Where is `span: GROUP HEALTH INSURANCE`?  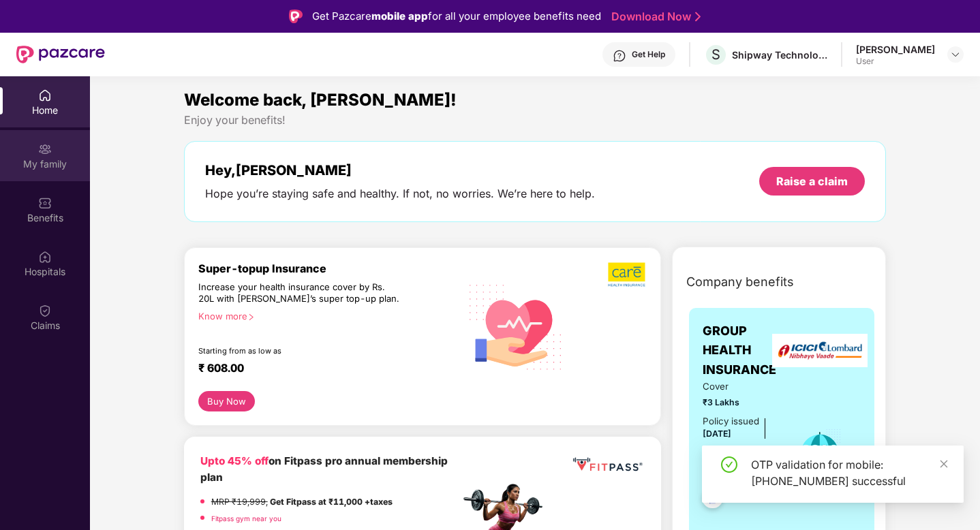 span: GROUP HEALTH INSURANCE is located at coordinates (741, 350).